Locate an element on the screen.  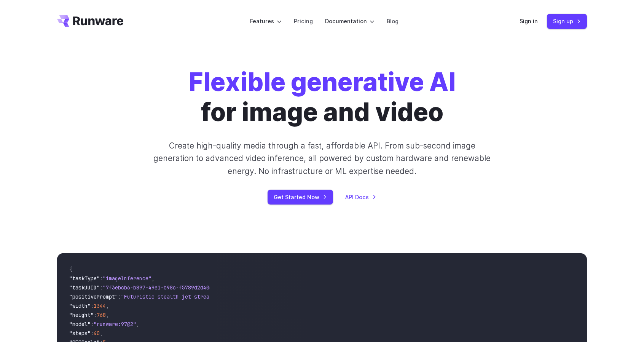
strong: Flexible generative AI is located at coordinates (322, 82).